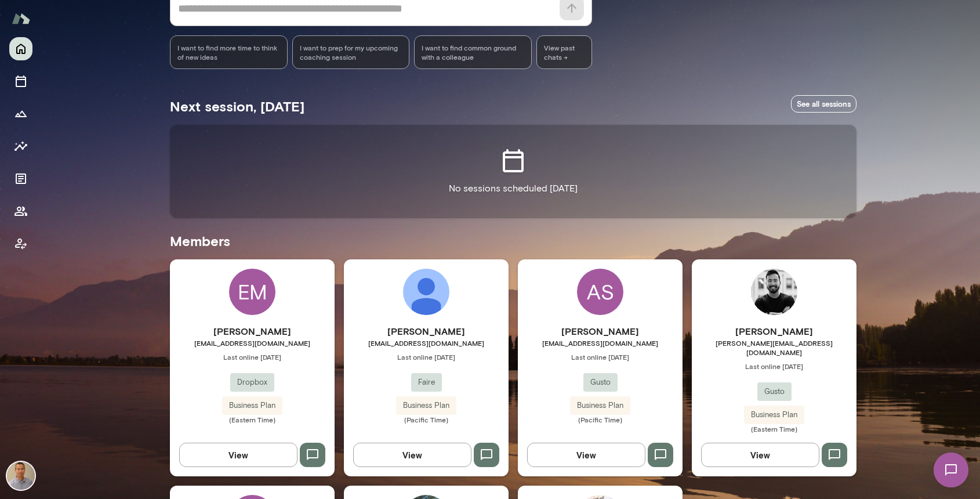 The width and height of the screenshot is (980, 499). Describe the element at coordinates (253, 383) in the screenshot. I see `span: Dropbox` at that location.